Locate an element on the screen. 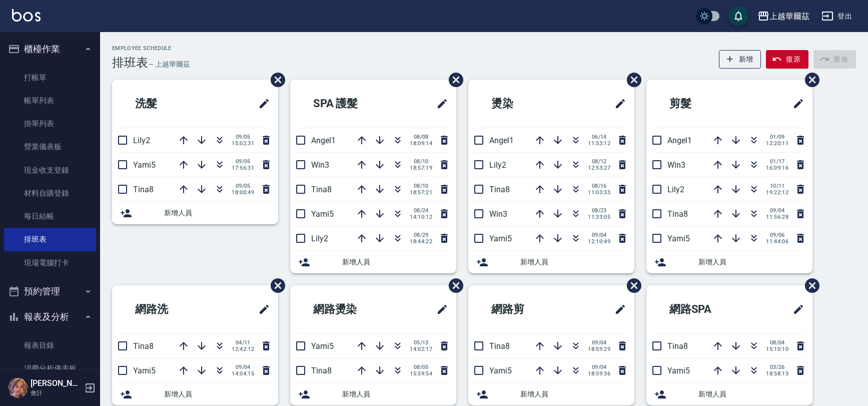  span: 11:53:12 is located at coordinates (599, 143).